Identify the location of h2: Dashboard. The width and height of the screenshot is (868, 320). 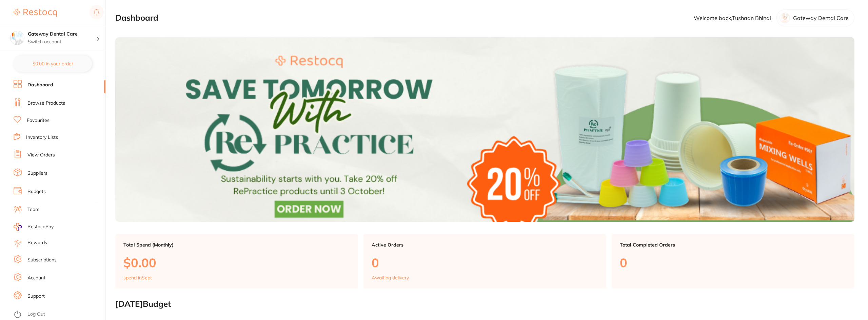
(137, 18).